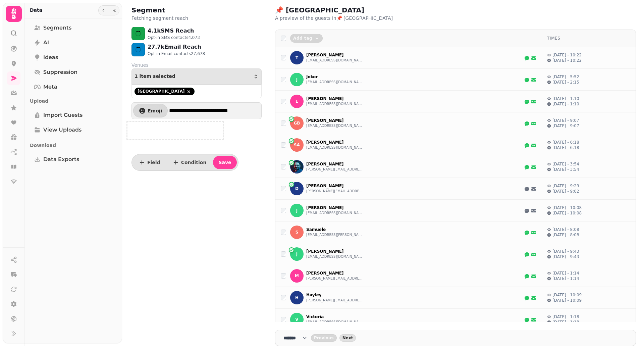 The image size is (644, 346). Describe the element at coordinates (297, 58) in the screenshot. I see `span: T` at that location.